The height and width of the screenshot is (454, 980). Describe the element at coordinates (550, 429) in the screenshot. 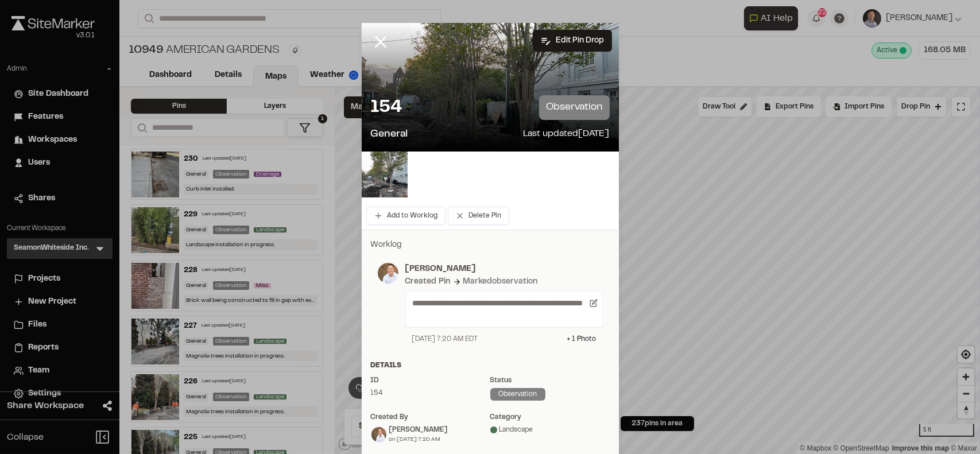

I see `div: Landscape` at that location.